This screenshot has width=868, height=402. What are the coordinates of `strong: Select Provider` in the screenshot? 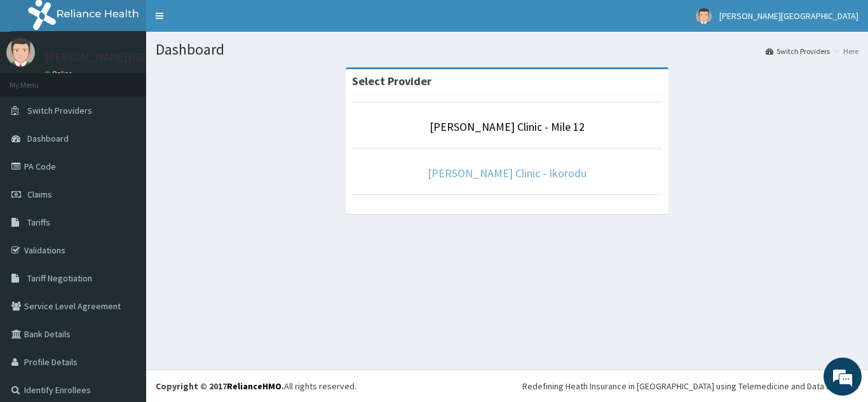 It's located at (391, 80).